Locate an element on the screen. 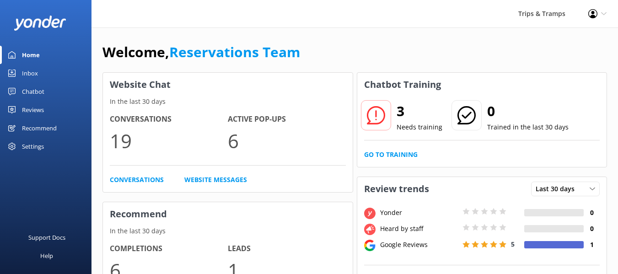  a: Conversations is located at coordinates (137, 180).